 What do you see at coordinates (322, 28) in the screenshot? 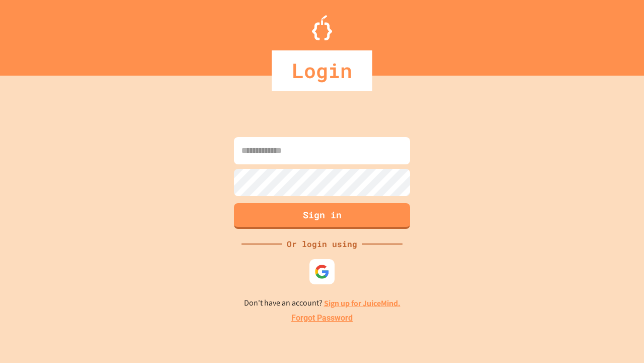
I see `img: Logo.svg` at bounding box center [322, 28].